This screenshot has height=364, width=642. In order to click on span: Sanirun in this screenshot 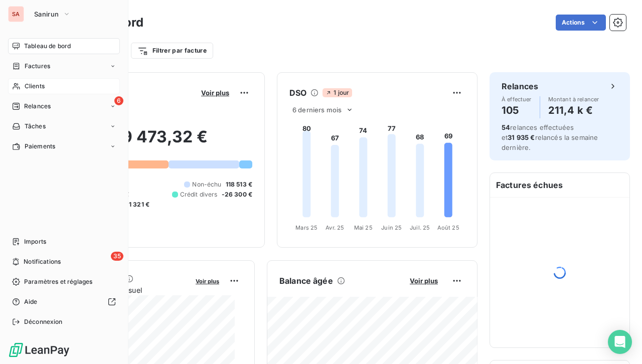, I will do `click(46, 14)`.